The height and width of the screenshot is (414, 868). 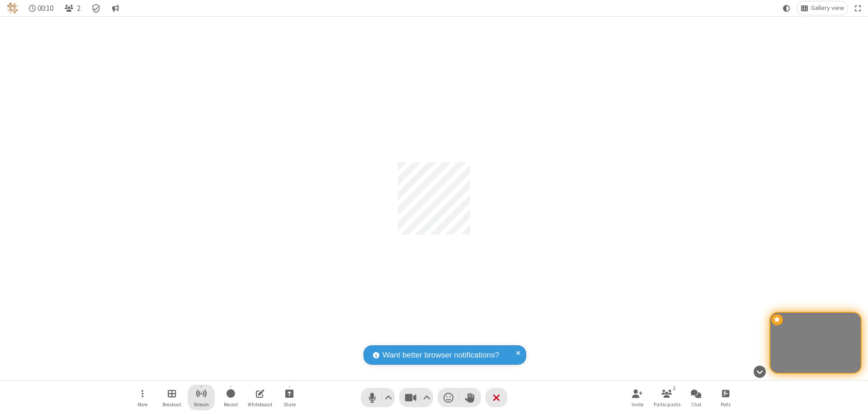 What do you see at coordinates (638, 405) in the screenshot?
I see `span: Invite` at bounding box center [638, 405].